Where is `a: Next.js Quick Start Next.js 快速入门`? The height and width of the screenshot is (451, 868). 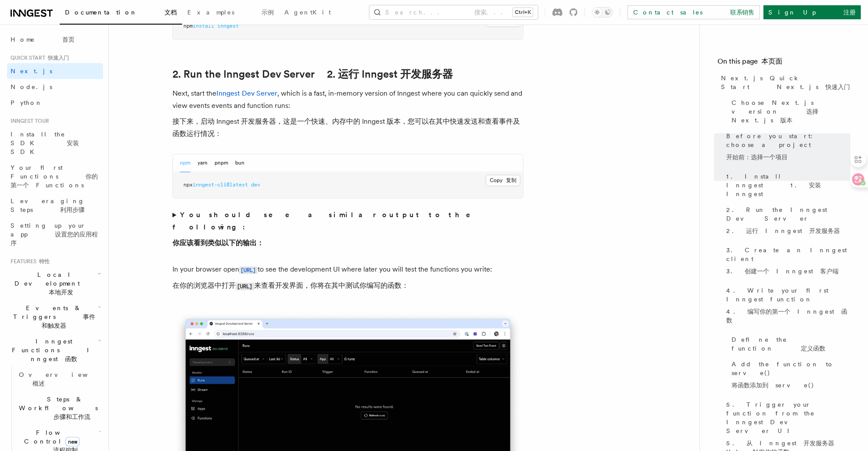
a: Next.js Quick Start Next.js 快速入门 is located at coordinates (784, 83).